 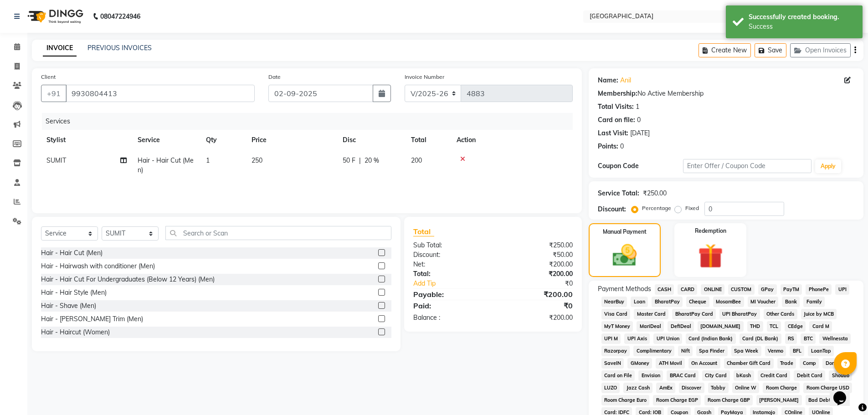 What do you see at coordinates (808, 338) in the screenshot?
I see `span: BTC` at bounding box center [808, 338].